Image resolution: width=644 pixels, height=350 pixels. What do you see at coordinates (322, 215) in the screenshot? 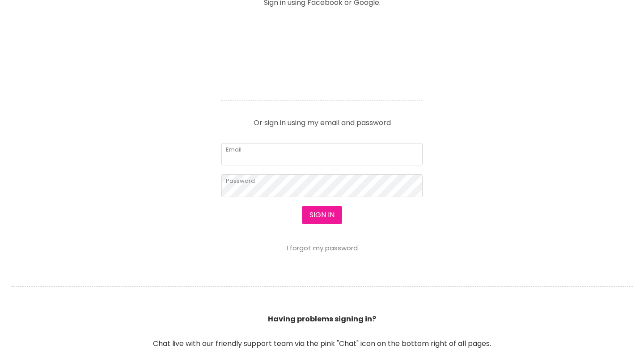
I see `button: Sign in` at bounding box center [322, 215].